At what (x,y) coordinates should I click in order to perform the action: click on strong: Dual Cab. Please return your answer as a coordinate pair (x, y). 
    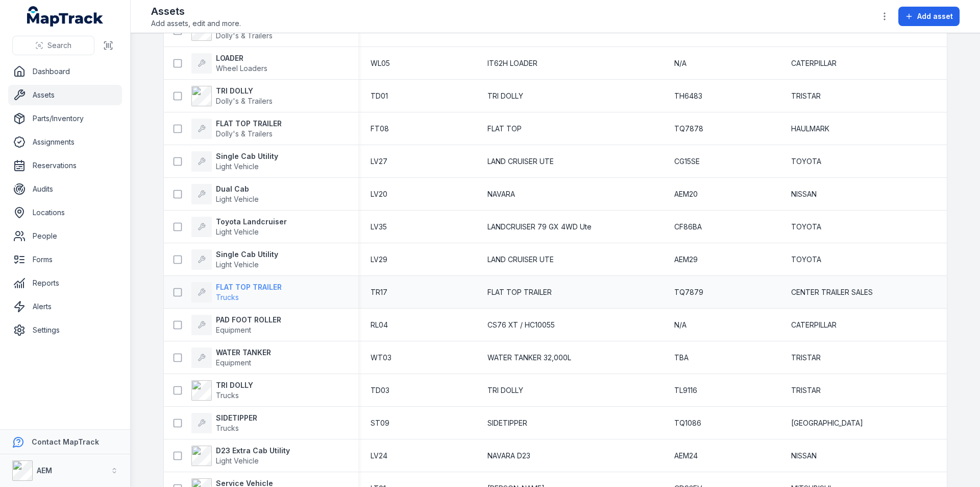
    Looking at the image, I should click on (237, 189).